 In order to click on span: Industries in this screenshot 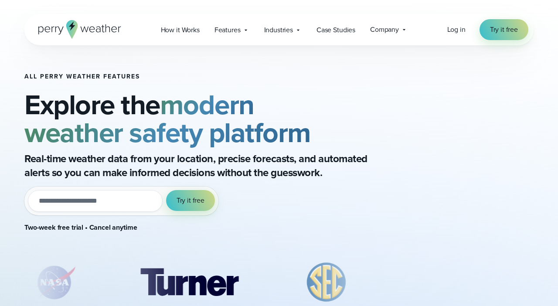, I will do `click(278, 30)`.